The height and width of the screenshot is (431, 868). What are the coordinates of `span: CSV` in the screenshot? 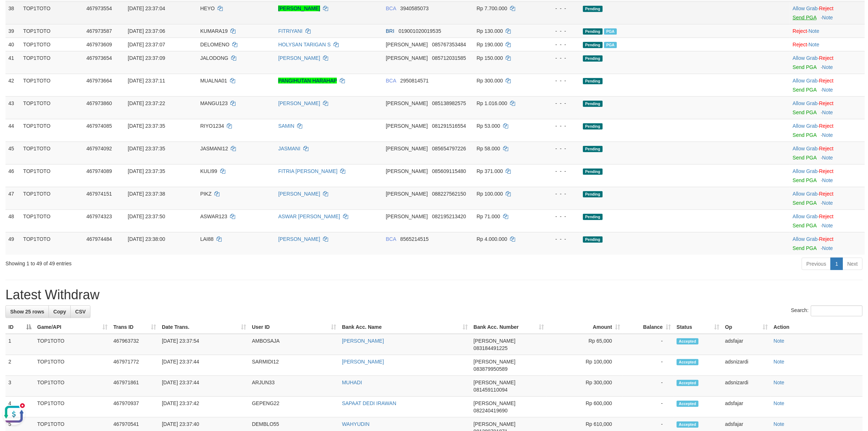 It's located at (80, 311).